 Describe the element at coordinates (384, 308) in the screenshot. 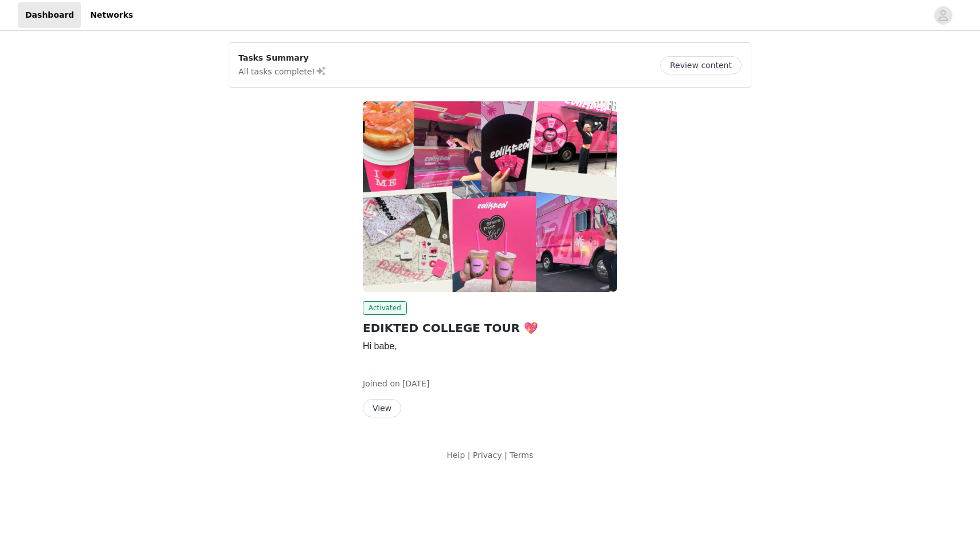

I see `span: Activated` at that location.